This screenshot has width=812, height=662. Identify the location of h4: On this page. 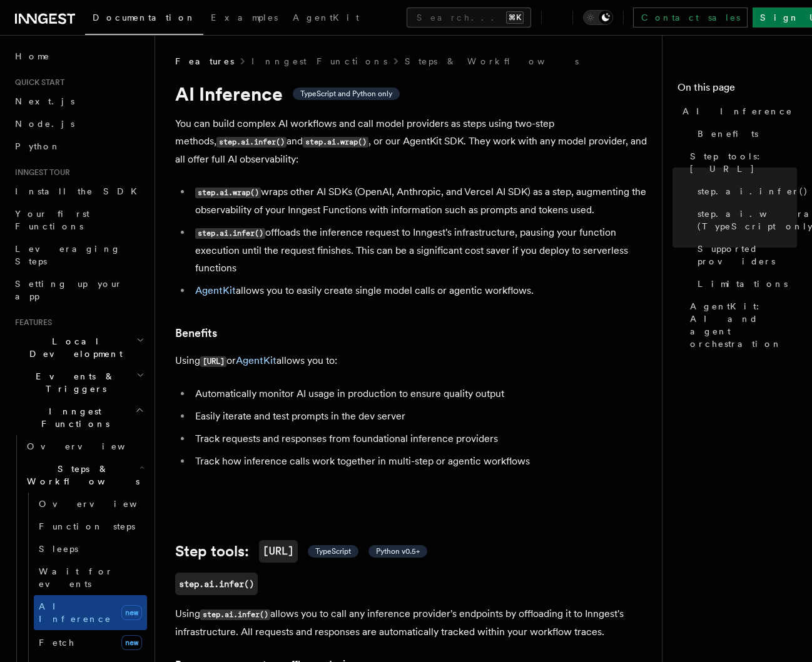
(737, 90).